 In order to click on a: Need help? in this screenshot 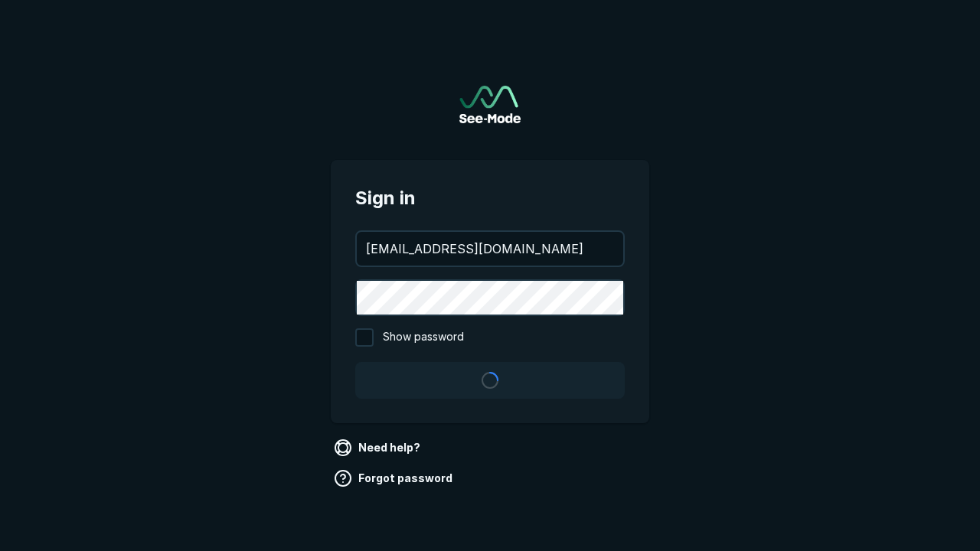, I will do `click(378, 448)`.